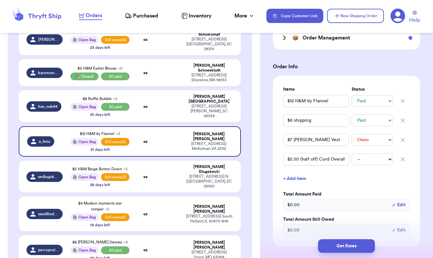  I want to click on div: 🛍️ Closed, so click(84, 76).